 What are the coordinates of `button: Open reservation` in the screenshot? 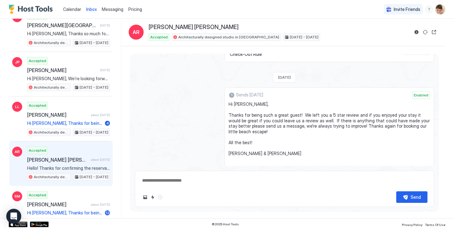 It's located at (434, 32).